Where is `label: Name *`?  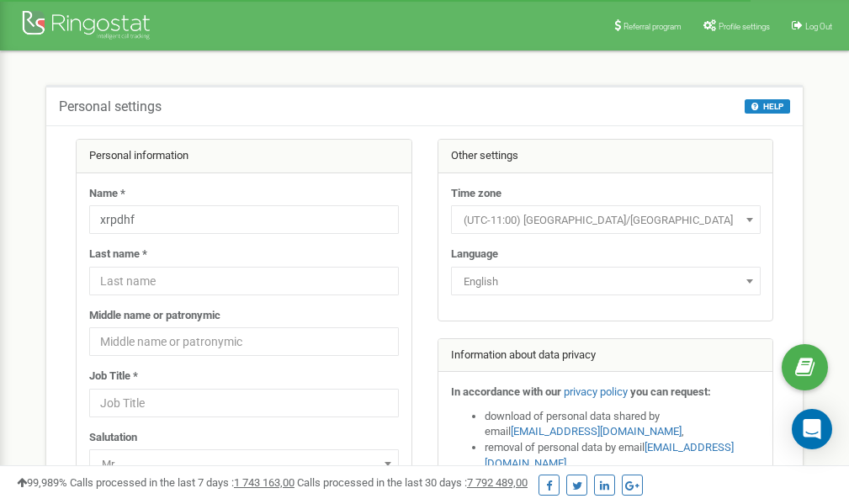
label: Name * is located at coordinates (107, 193).